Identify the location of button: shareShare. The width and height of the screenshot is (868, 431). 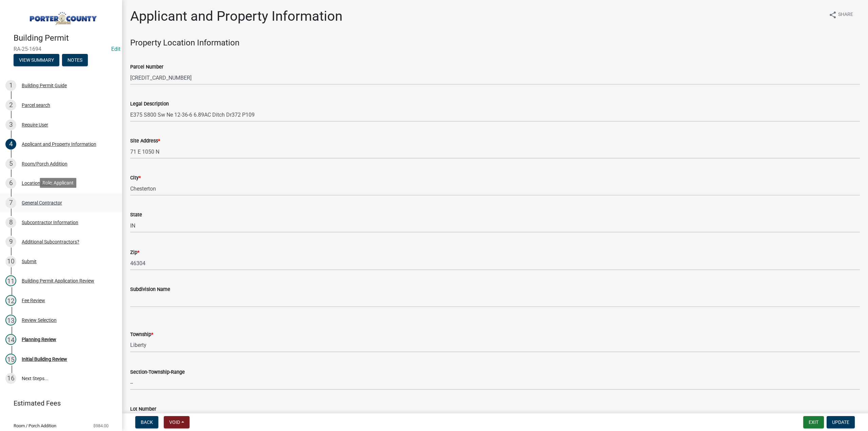
(841, 14).